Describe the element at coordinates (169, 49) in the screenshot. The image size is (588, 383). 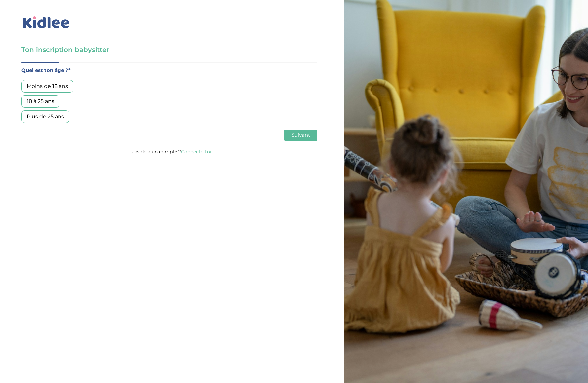
I see `h3: Ton inscription babysitter` at that location.